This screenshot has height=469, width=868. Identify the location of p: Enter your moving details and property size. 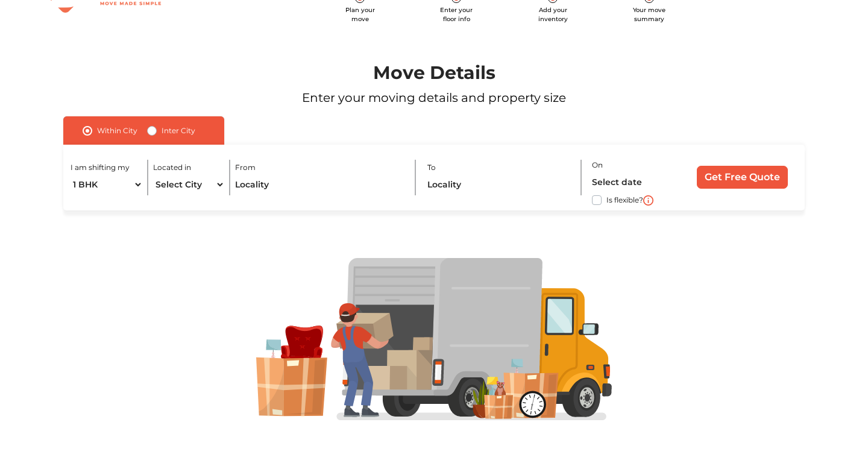
(434, 98).